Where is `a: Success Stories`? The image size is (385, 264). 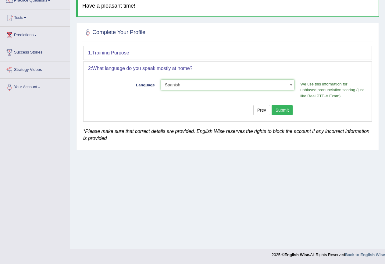
a: Success Stories is located at coordinates (35, 52).